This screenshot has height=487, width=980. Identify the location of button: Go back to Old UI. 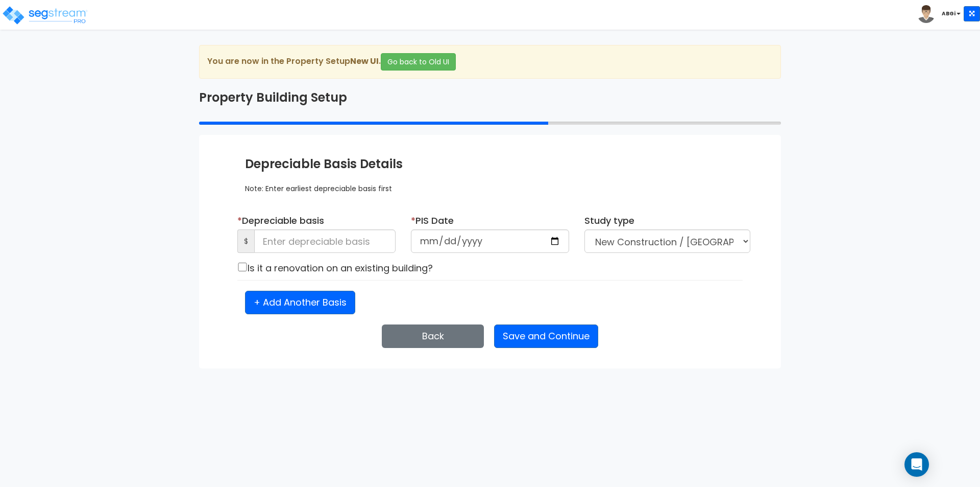
(418, 62).